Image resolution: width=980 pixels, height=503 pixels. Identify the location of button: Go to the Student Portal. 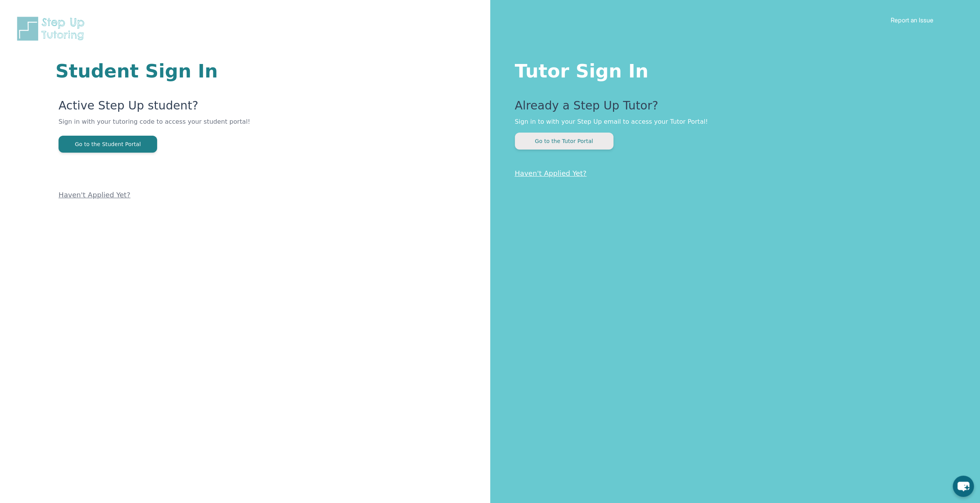
(108, 144).